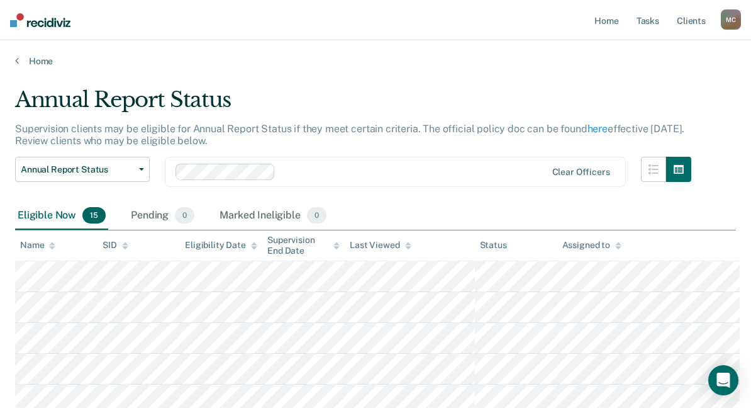 This screenshot has width=751, height=408. What do you see at coordinates (82, 169) in the screenshot?
I see `button: Annual Report Status` at bounding box center [82, 169].